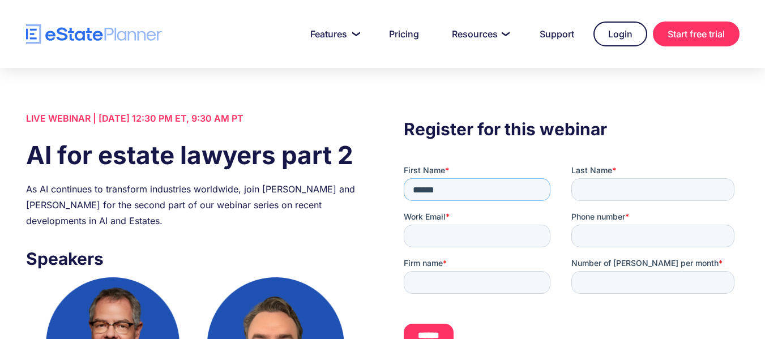 Image resolution: width=765 pixels, height=339 pixels. I want to click on h1: AI for estate lawyers part 2, so click(194, 155).